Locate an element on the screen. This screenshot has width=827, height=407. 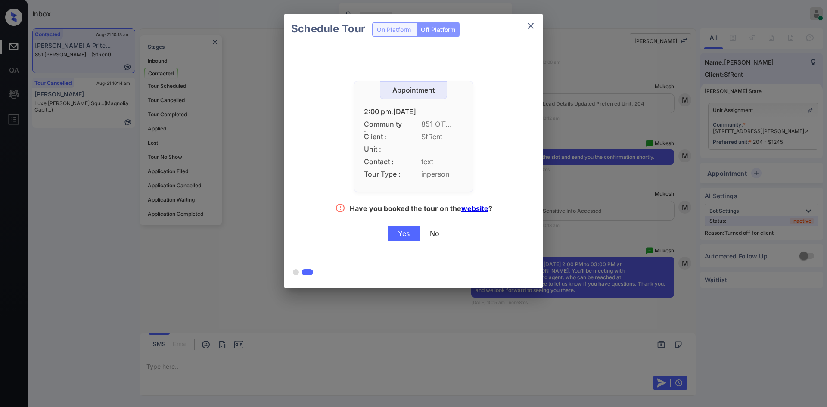
span: text is located at coordinates (442, 161).